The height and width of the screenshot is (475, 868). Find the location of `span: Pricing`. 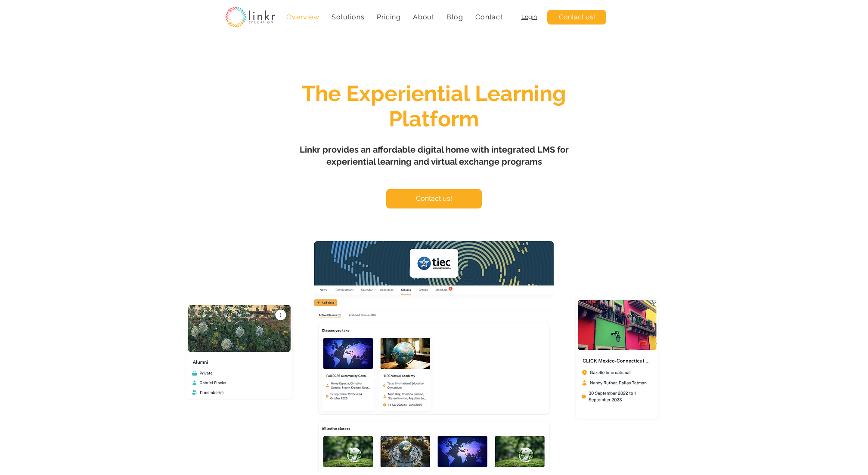

span: Pricing is located at coordinates (389, 17).